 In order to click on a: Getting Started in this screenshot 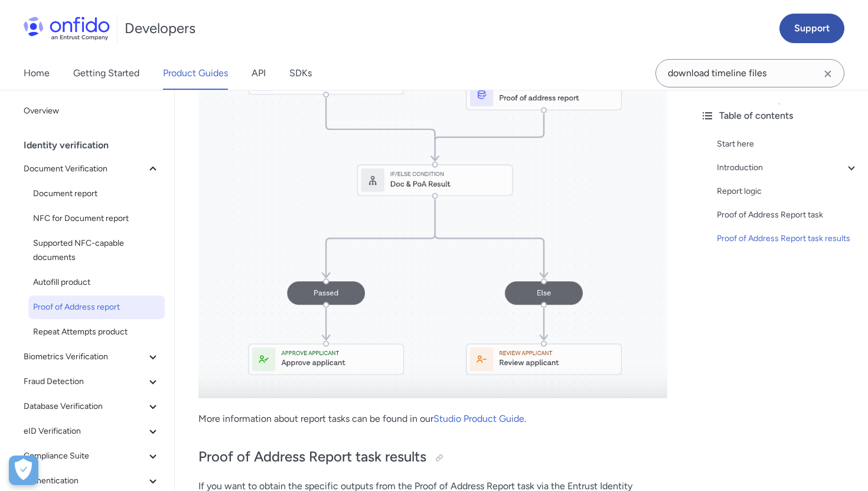, I will do `click(106, 73)`.